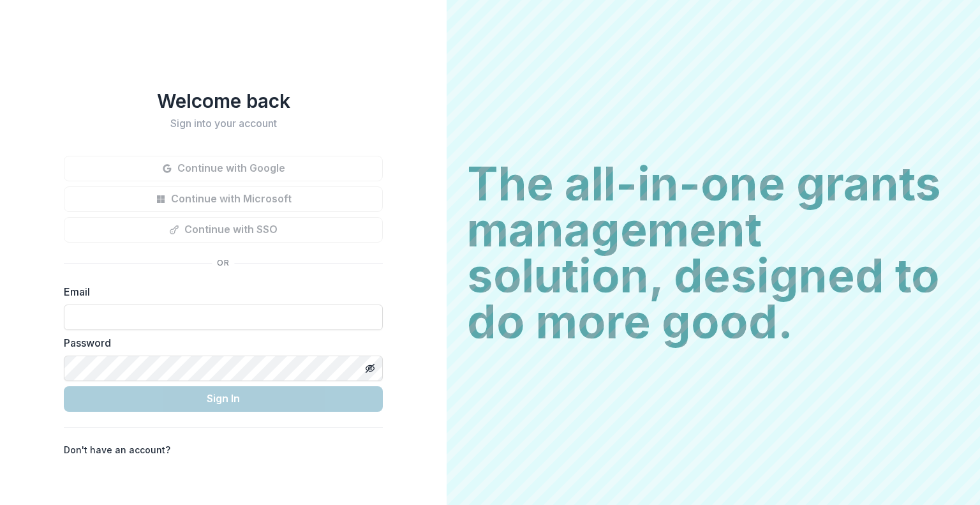 The height and width of the screenshot is (505, 980). Describe the element at coordinates (223, 101) in the screenshot. I see `h1: Welcome back` at that location.